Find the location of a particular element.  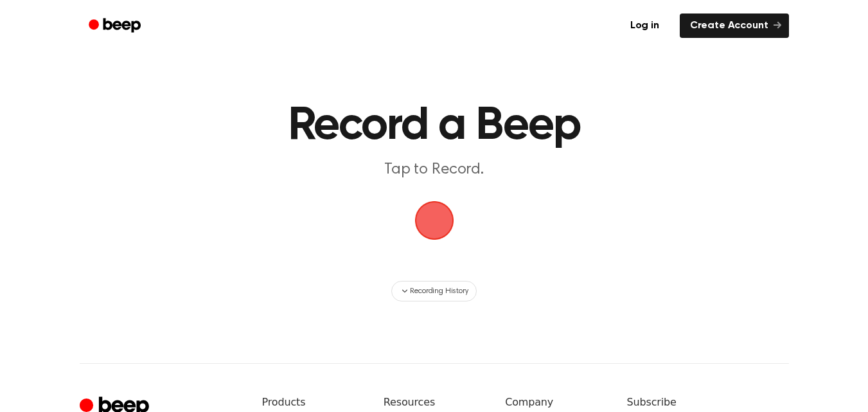

h6: Company is located at coordinates (555, 403).